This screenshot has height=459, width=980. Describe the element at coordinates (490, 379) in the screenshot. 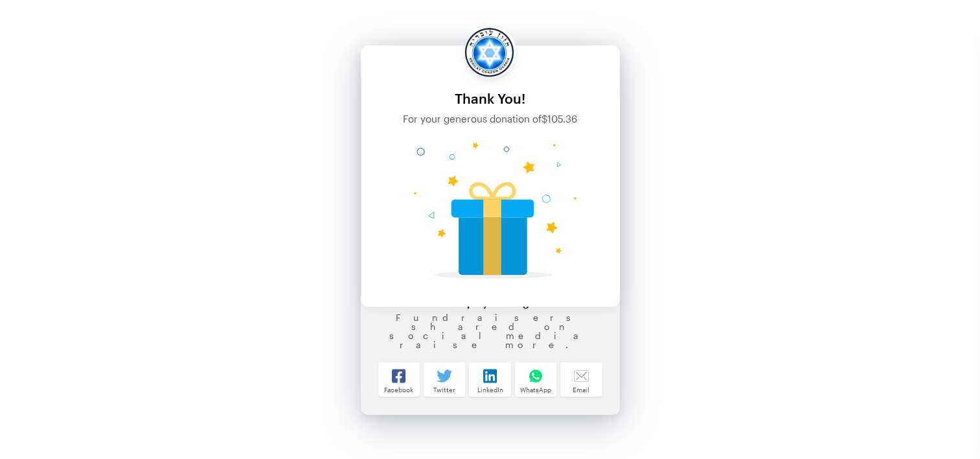

I see `a: LinkedIn` at that location.